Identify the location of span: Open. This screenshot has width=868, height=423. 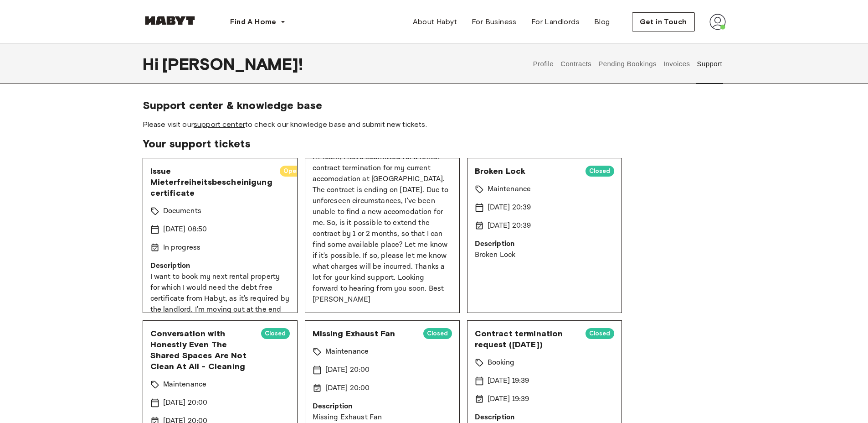
(292, 171).